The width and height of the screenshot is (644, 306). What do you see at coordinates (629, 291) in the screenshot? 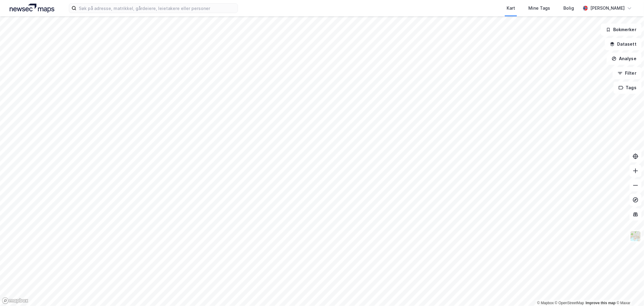
I see `div: Chat Widget` at bounding box center [629, 291].